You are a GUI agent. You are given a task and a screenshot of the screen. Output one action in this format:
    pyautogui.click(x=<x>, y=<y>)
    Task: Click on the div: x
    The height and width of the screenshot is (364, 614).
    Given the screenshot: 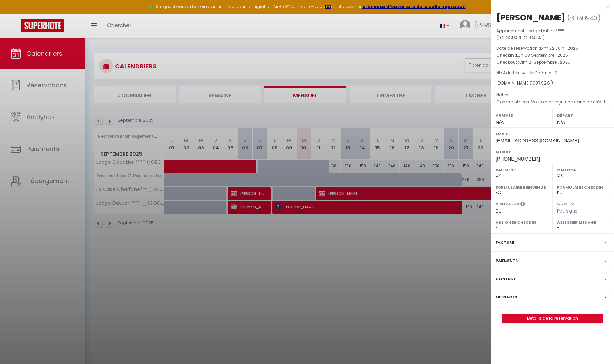 What is the action you would take?
    pyautogui.click(x=550, y=8)
    